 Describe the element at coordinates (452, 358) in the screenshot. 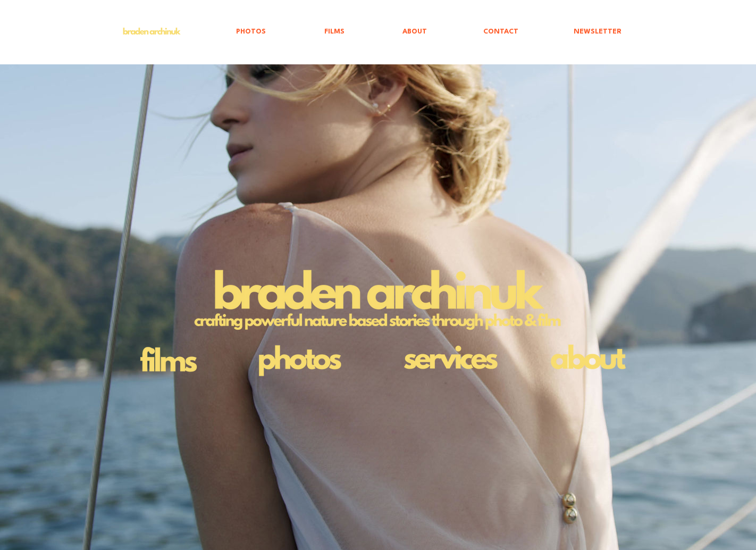

I see `img: coconut . (2).png` at that location.